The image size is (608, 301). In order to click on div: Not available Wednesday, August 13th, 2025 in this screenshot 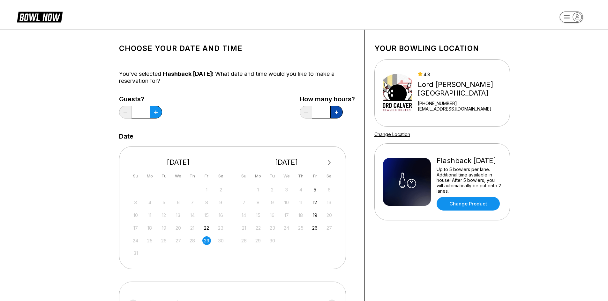, I will do `click(178, 215)`.